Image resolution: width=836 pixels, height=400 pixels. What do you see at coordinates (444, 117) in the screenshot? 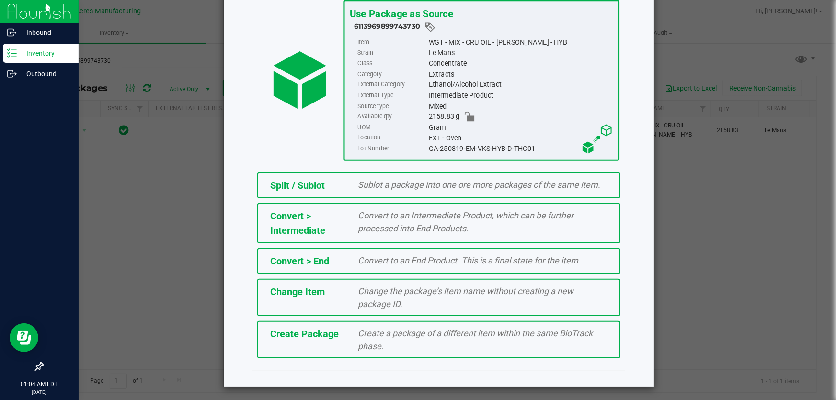
I see `span: 2158.83 g` at bounding box center [444, 117].